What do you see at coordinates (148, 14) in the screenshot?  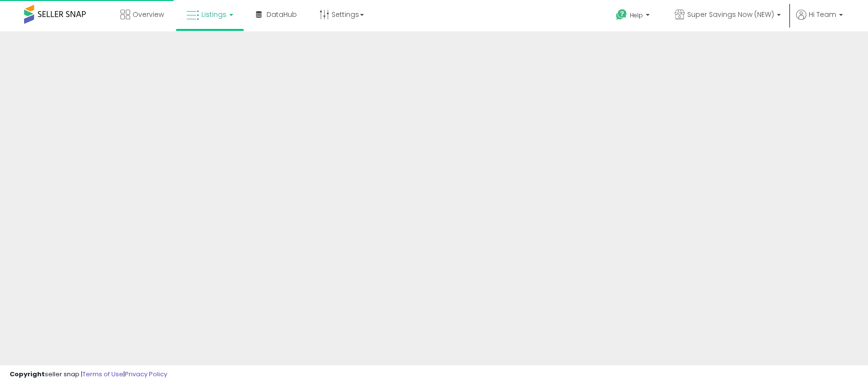 I see `span: Overview` at bounding box center [148, 14].